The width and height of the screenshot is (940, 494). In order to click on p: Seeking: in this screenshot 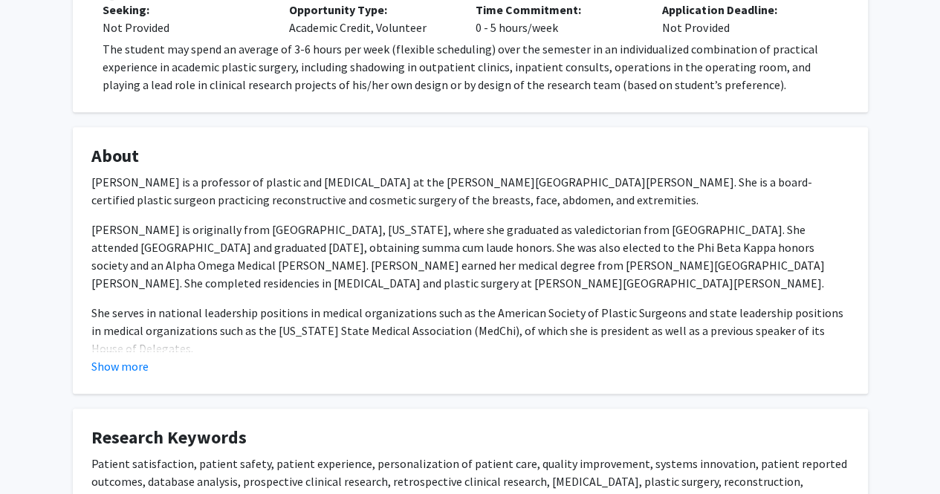, I will do `click(184, 10)`.